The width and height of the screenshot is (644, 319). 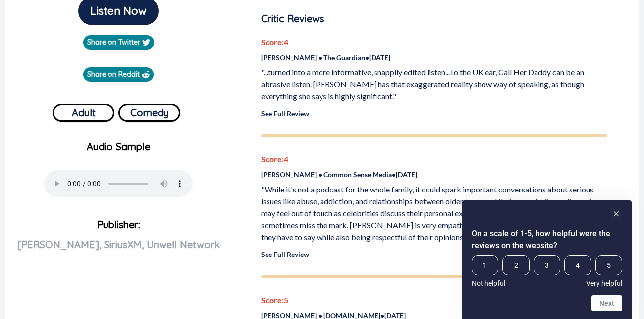 What do you see at coordinates (609, 266) in the screenshot?
I see `span: 5` at bounding box center [609, 266].